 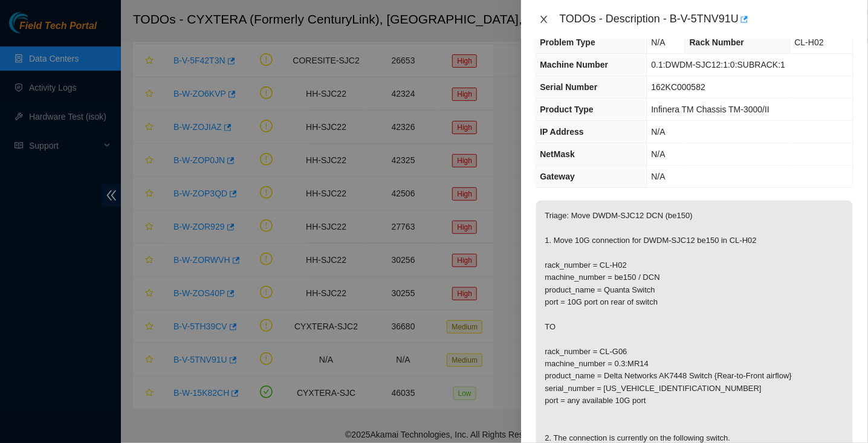 What do you see at coordinates (574, 65) in the screenshot?
I see `span: Machine Number` at bounding box center [574, 65].